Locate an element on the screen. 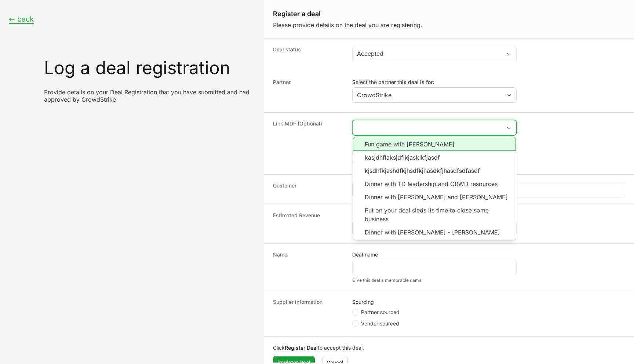 The height and width of the screenshot is (364, 634). p: Provide details on your Deal Registration that you have submitted and had approved by CrowdStrike is located at coordinates (150, 96).